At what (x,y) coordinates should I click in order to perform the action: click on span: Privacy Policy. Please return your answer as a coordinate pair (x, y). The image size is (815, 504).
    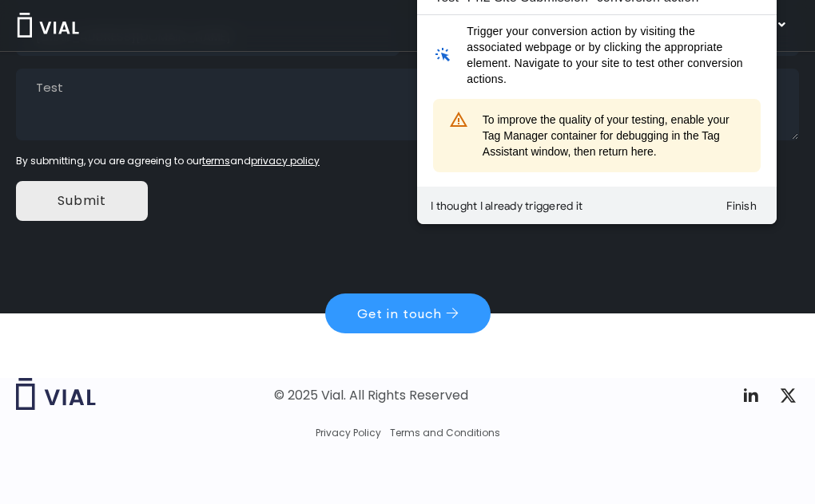
    Looking at the image, I should click on (348, 433).